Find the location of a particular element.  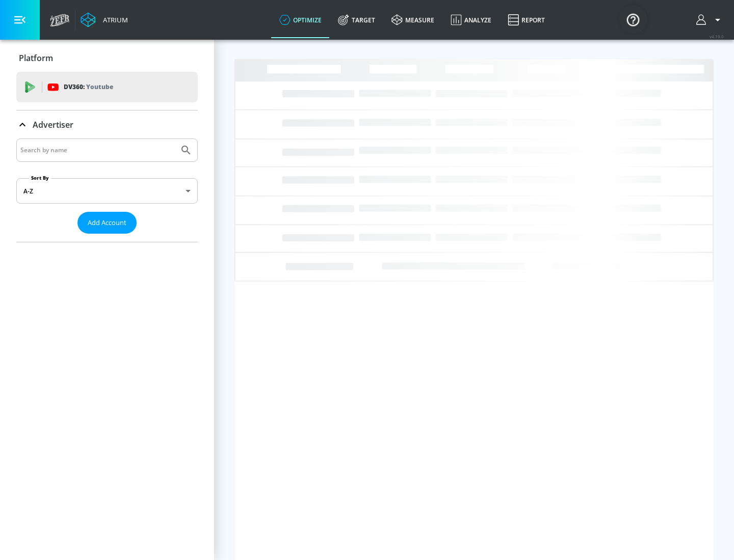

input: Search by name is located at coordinates (97, 150).